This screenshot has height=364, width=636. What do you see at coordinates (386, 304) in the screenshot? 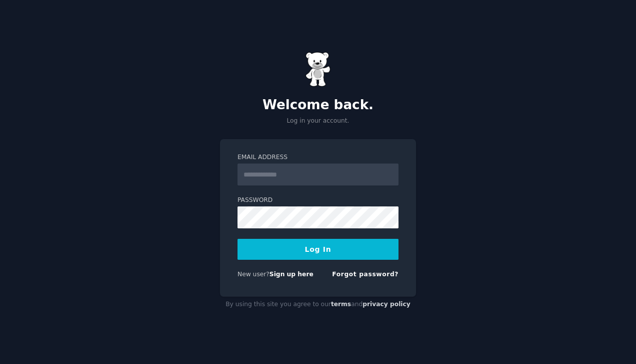
I see `a: privacy policy` at bounding box center [386, 304].